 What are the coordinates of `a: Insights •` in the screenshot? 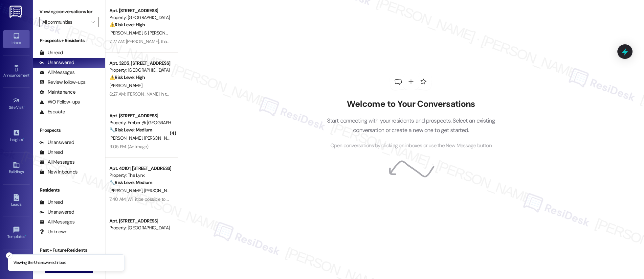 It's located at (16, 136).